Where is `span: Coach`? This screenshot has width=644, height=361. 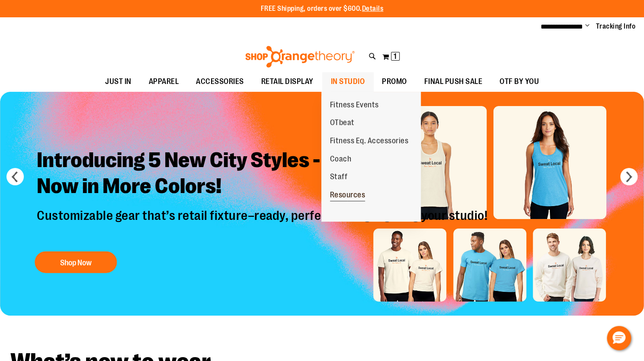 span: Coach is located at coordinates (341, 159).